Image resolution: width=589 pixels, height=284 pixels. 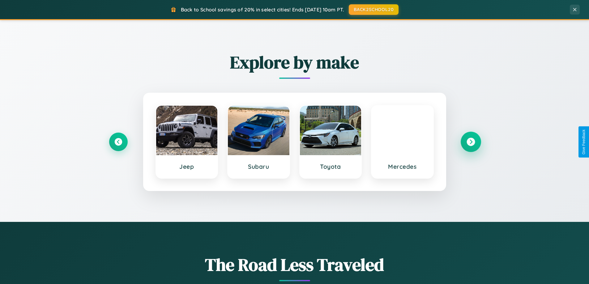 What do you see at coordinates (402, 167) in the screenshot?
I see `h3: Mercedes` at bounding box center [402, 167].